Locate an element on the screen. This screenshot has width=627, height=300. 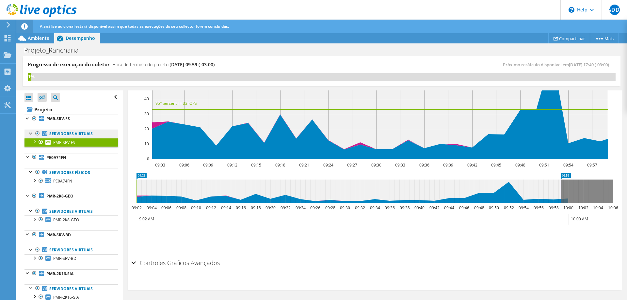
svg: \n is located at coordinates (571, 10).